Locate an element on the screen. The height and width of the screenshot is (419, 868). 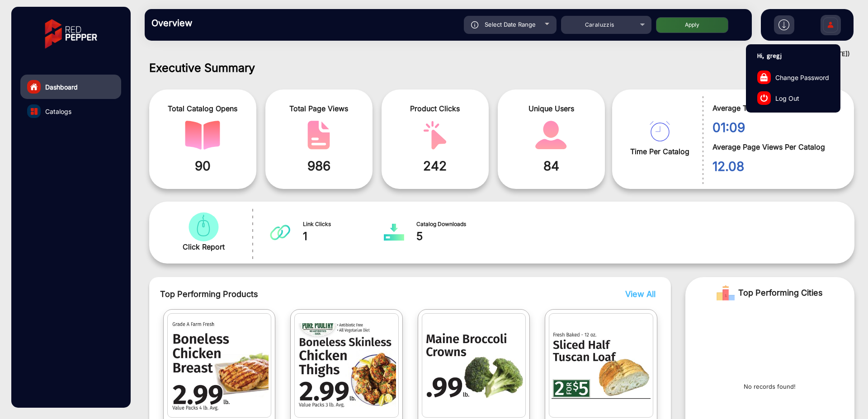
a: Catalogs is located at coordinates (70, 111).